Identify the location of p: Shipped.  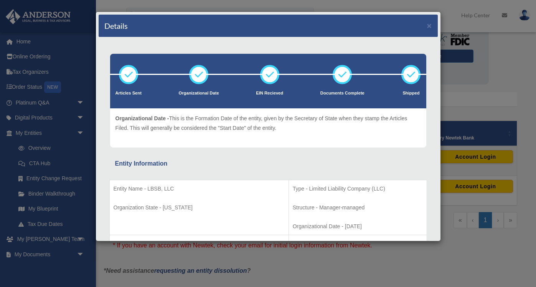
(411, 93).